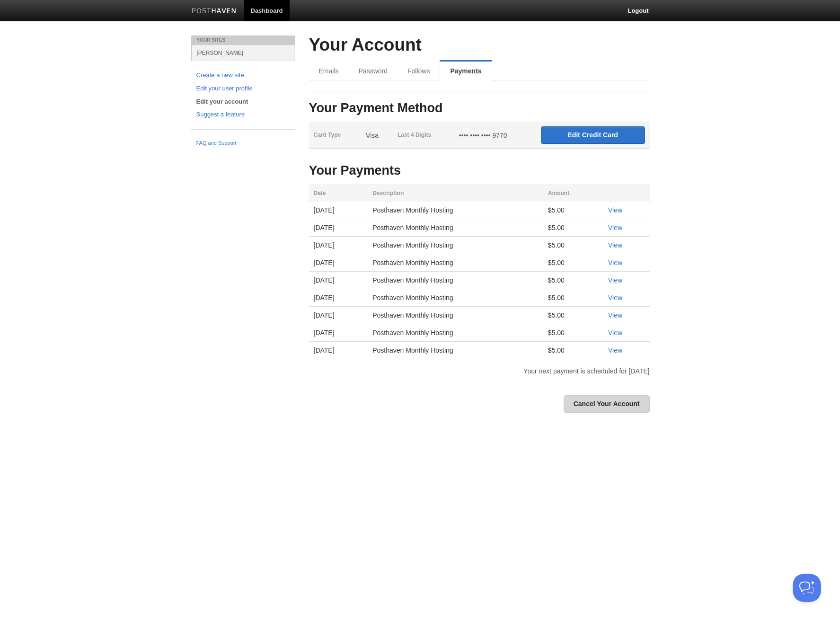 This screenshot has width=840, height=621. Describe the element at coordinates (243, 143) in the screenshot. I see `a: FAQ and Support` at that location.